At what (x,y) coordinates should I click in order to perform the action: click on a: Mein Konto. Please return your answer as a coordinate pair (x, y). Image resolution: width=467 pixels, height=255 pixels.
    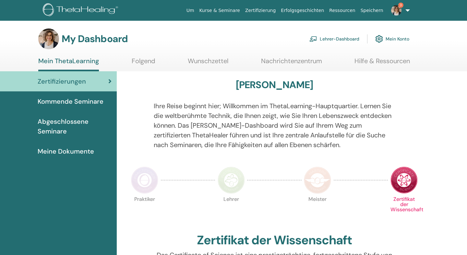
    Looking at the image, I should click on (392, 39).